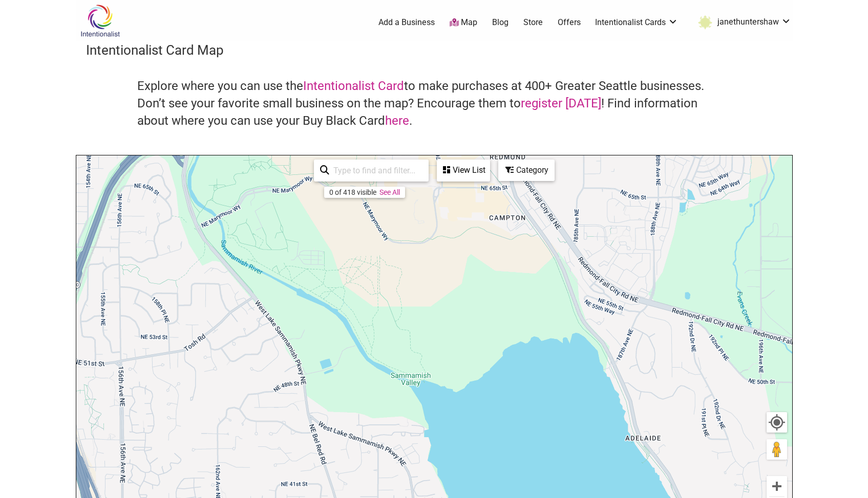 The image size is (868, 498). I want to click on div: Filter by category, so click(526, 170).